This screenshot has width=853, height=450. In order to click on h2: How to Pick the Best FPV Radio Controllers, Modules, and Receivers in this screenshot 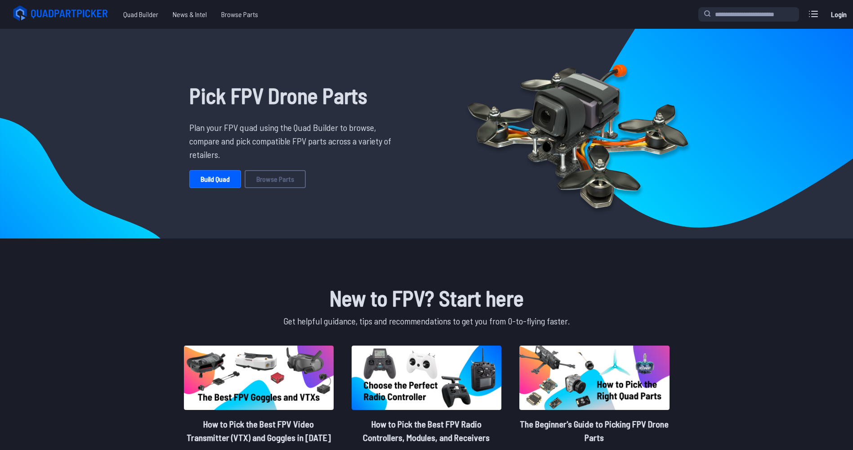, I will do `click(426, 430)`.